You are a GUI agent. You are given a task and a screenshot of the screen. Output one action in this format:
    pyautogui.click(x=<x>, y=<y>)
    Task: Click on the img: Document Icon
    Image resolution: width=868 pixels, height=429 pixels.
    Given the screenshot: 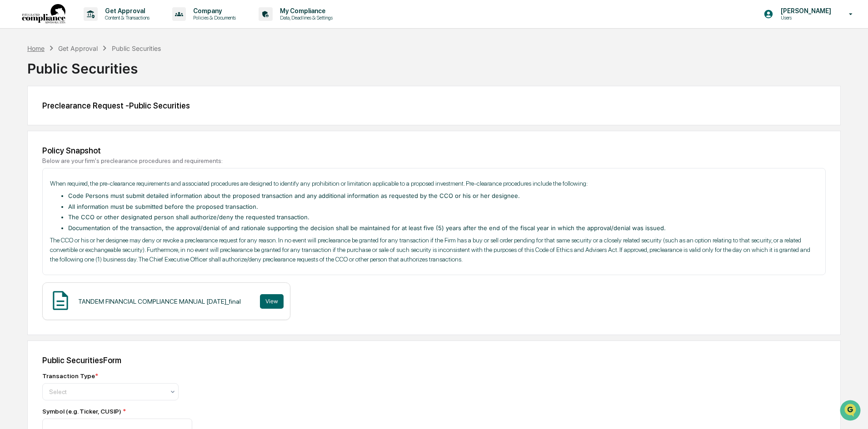 What is the action you would take?
    pyautogui.click(x=60, y=301)
    